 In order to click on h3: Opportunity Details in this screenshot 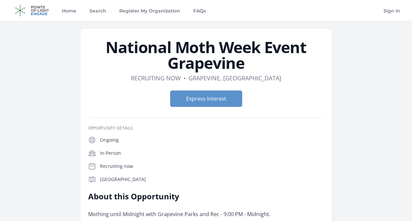, I will do `click(206, 128)`.